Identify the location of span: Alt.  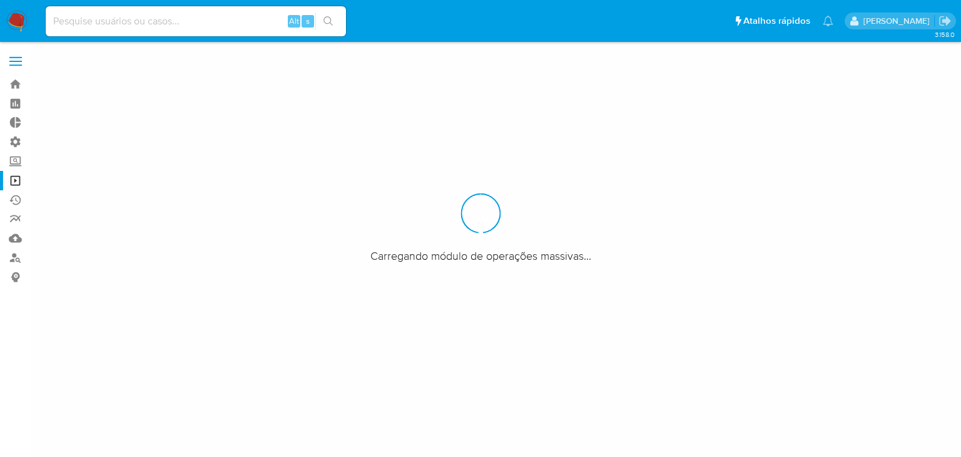
(294, 21).